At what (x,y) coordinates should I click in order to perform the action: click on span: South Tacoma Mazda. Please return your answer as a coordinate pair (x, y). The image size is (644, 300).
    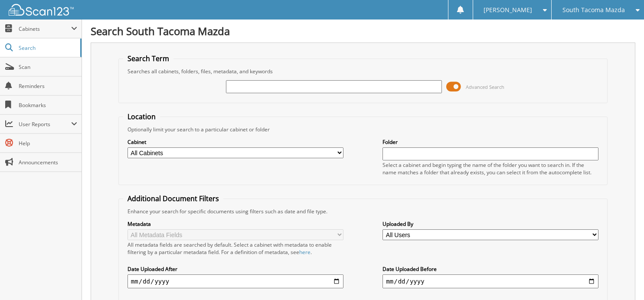
    Looking at the image, I should click on (594, 10).